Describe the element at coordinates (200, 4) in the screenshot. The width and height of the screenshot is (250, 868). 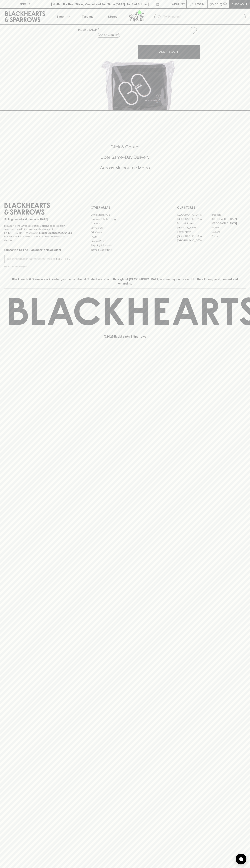
I see `p: Login` at that location.